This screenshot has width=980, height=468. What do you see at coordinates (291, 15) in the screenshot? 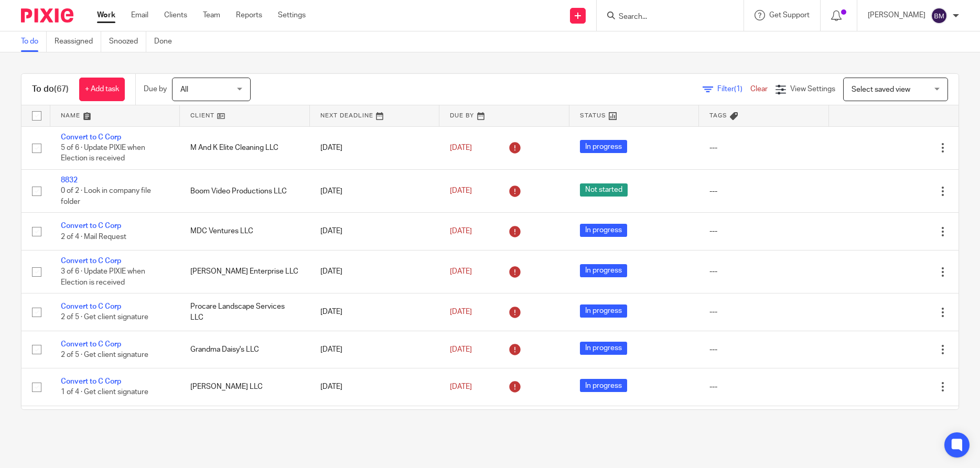
I see `a: Settings` at bounding box center [291, 15].